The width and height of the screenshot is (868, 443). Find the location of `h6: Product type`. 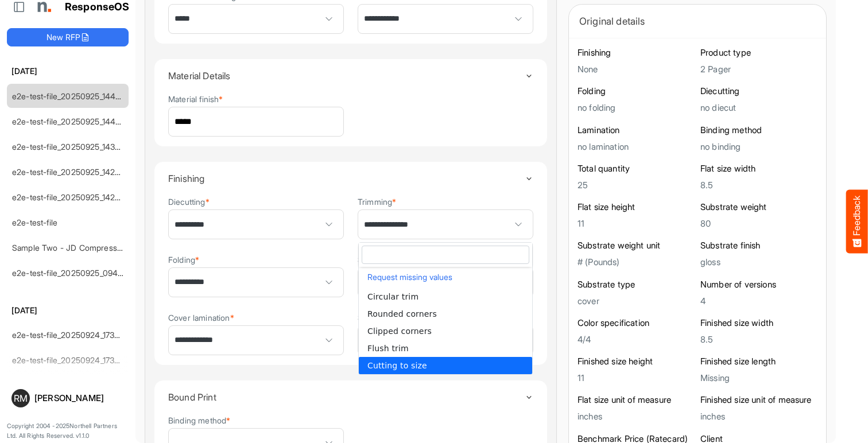

h6: Product type is located at coordinates (759, 53).